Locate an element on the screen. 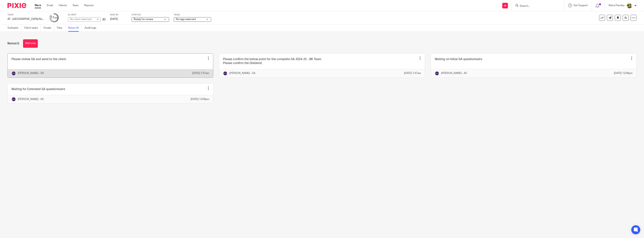 The height and width of the screenshot is (238, 644). a: Clients is located at coordinates (63, 6).